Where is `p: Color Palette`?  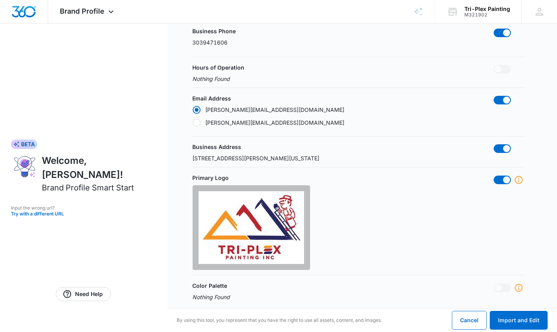
p: Color Palette is located at coordinates (209, 285).